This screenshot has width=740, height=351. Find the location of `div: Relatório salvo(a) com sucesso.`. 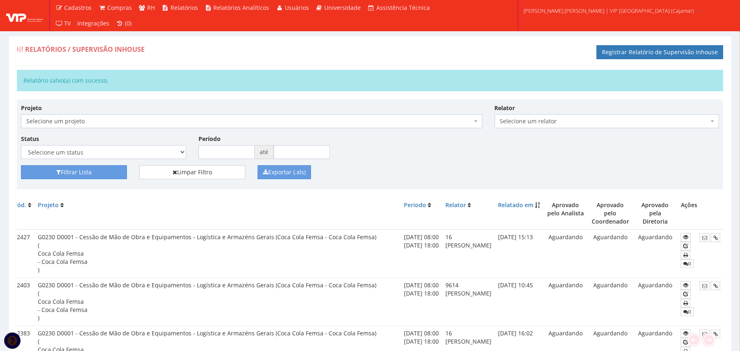

div: Relatório salvo(a) com sucesso. is located at coordinates (370, 80).